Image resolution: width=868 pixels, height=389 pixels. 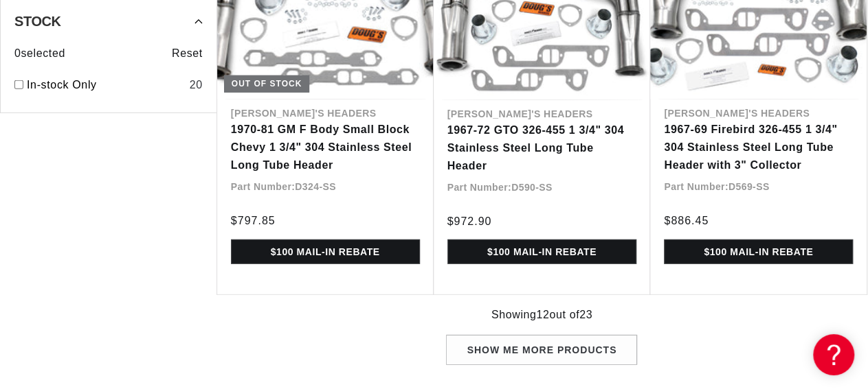 I want to click on span: 0 selected, so click(x=39, y=54).